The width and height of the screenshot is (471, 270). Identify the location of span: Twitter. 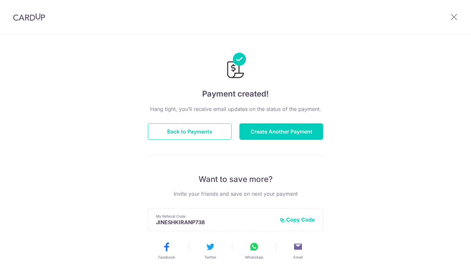
(210, 257).